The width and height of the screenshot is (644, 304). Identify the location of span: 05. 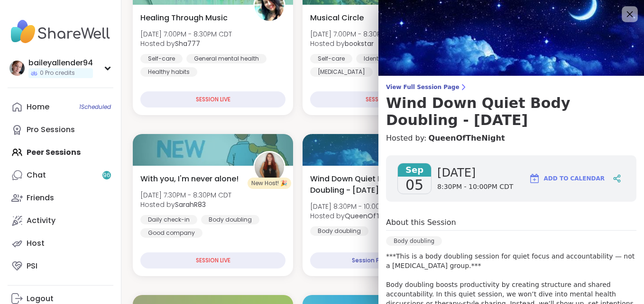
(415, 185).